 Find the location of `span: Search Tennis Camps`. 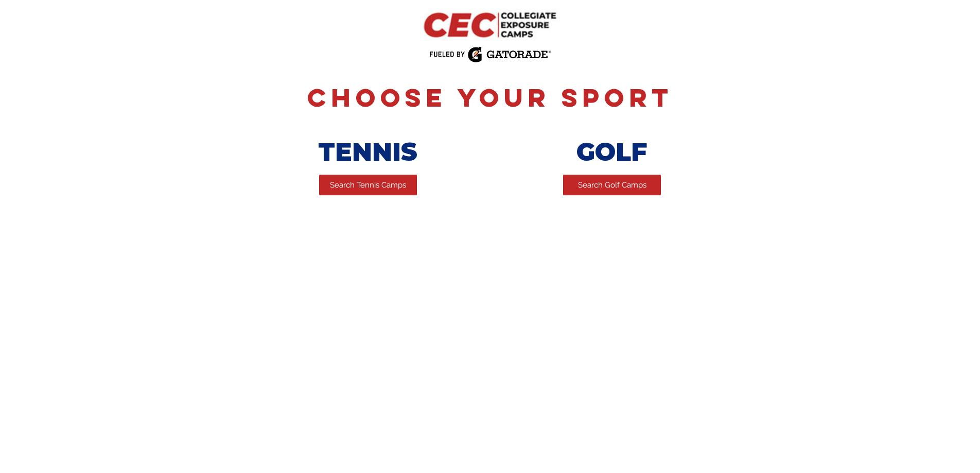

span: Search Tennis Camps is located at coordinates (368, 185).